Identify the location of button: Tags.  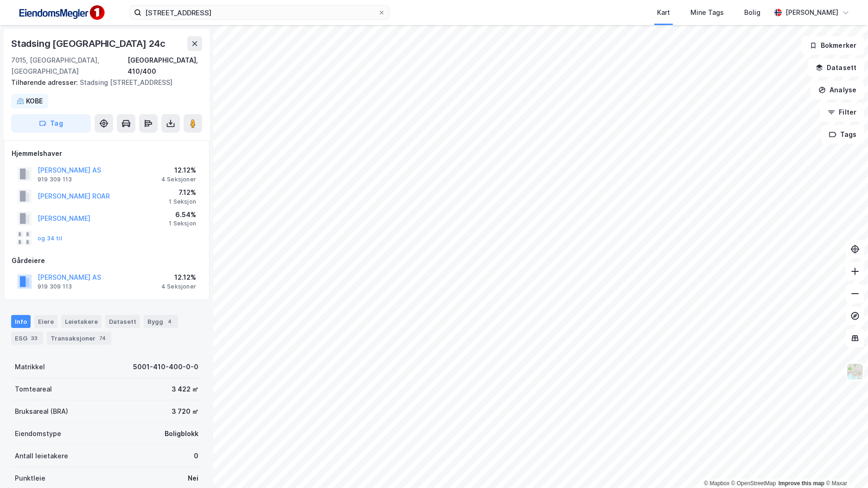
(843, 134).